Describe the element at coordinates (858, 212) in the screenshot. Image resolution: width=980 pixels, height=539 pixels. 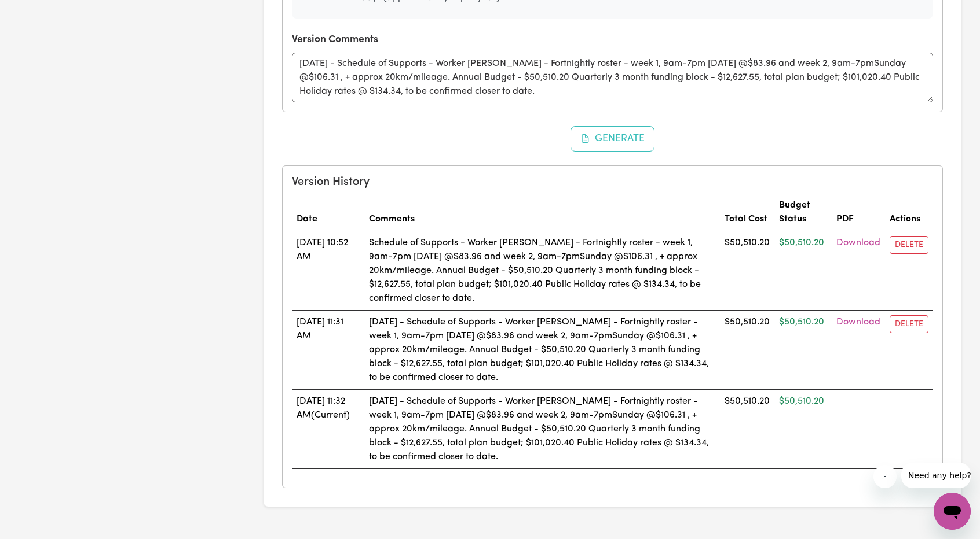
I see `th: PDF` at that location.